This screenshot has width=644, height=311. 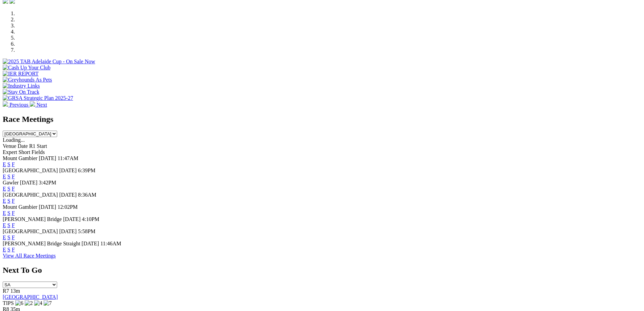 I want to click on span: 11:47AM, so click(x=68, y=158).